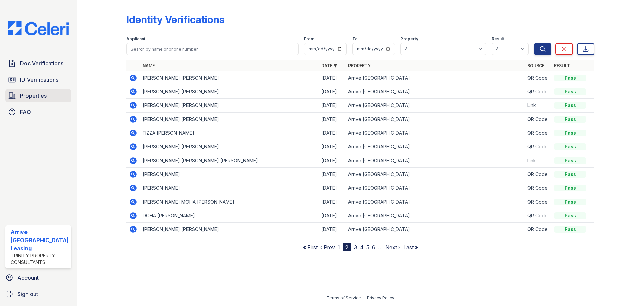 Image resolution: width=644 pixels, height=306 pixels. I want to click on a: 3, so click(356, 247).